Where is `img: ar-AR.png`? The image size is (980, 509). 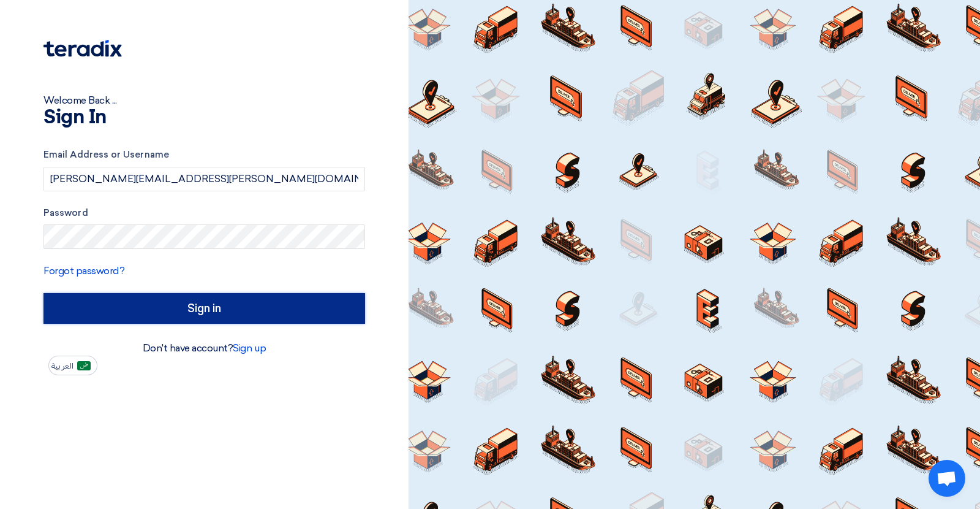 img: ar-AR.png is located at coordinates (84, 365).